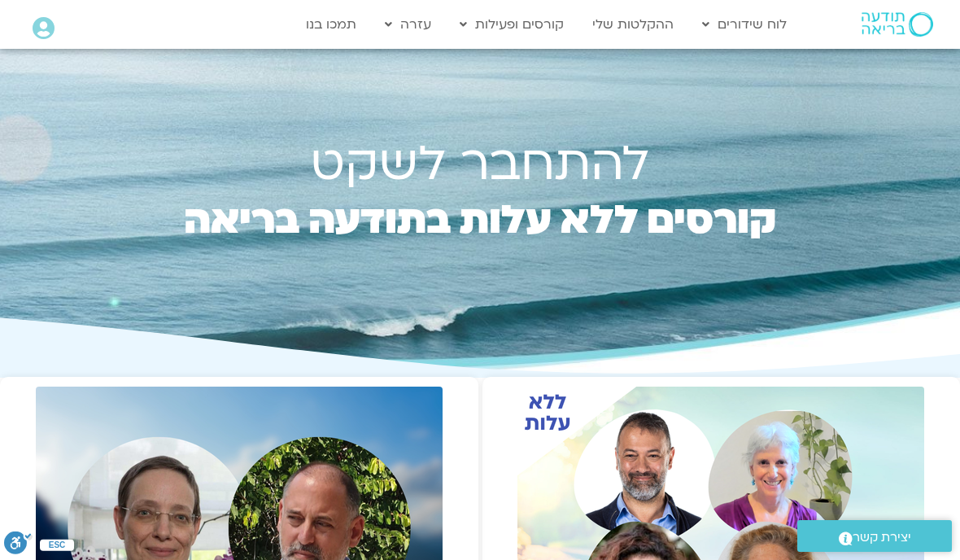 This screenshot has height=560, width=960. I want to click on a: יצירת קשר, so click(875, 536).